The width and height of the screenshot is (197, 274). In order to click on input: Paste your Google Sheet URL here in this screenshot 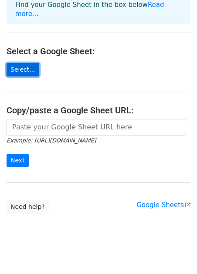, I will do `click(96, 127)`.